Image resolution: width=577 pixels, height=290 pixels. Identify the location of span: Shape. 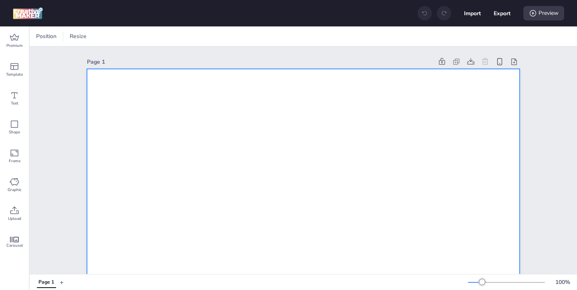
(14, 132).